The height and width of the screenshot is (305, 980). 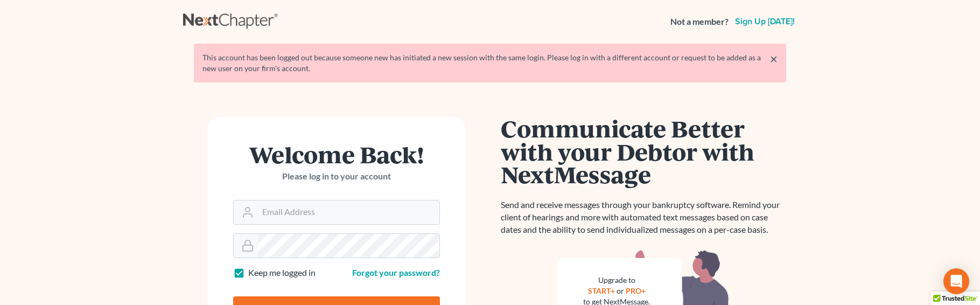 What do you see at coordinates (643, 151) in the screenshot?
I see `h1: Communicate Better with your Debtor with NextMessage` at bounding box center [643, 151].